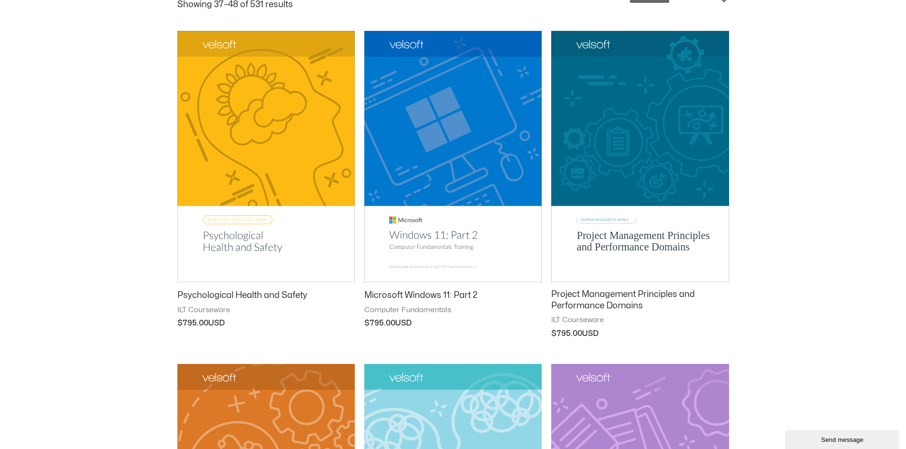 This screenshot has width=906, height=449. Describe the element at coordinates (640, 302) in the screenshot. I see `a: Project Management Principles and Performance Domains` at that location.